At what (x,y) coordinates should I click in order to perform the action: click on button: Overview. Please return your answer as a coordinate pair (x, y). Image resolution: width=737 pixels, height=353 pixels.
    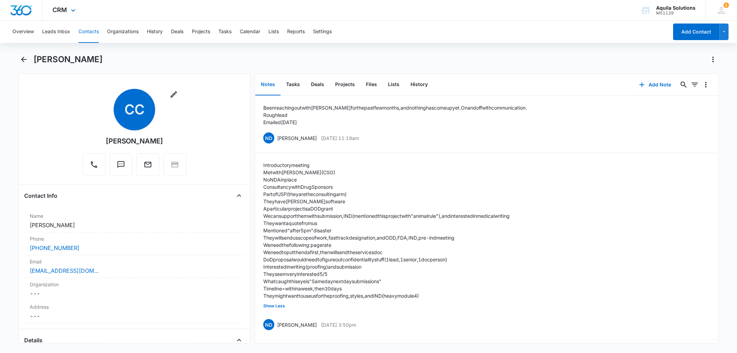
    Looking at the image, I should click on (23, 32).